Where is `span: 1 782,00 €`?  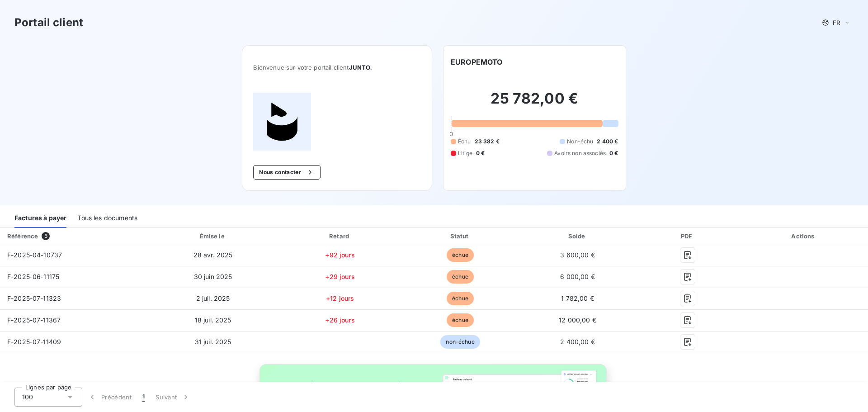
span: 1 782,00 € is located at coordinates (578, 298).